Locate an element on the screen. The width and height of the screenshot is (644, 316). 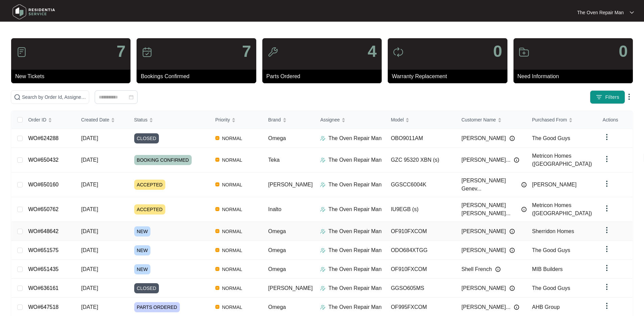
a: WO#650432 is located at coordinates (43, 160).